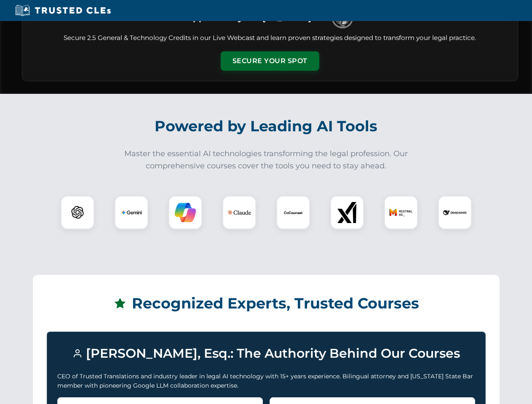  What do you see at coordinates (401, 213) in the screenshot?
I see `img: Mistral AI Logo` at bounding box center [401, 213].